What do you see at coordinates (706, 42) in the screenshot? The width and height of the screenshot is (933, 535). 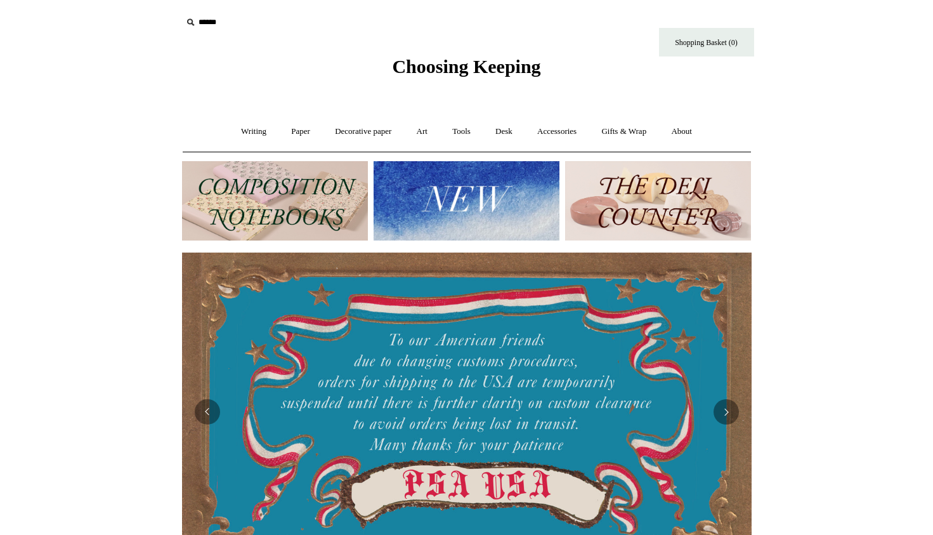 I see `a: Shopping Basket (0)` at bounding box center [706, 42].